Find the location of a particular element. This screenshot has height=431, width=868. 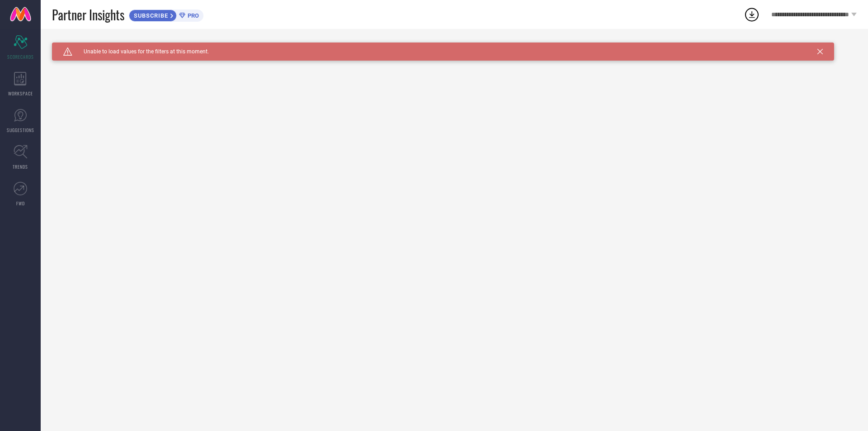

span: FWD is located at coordinates (20, 203).